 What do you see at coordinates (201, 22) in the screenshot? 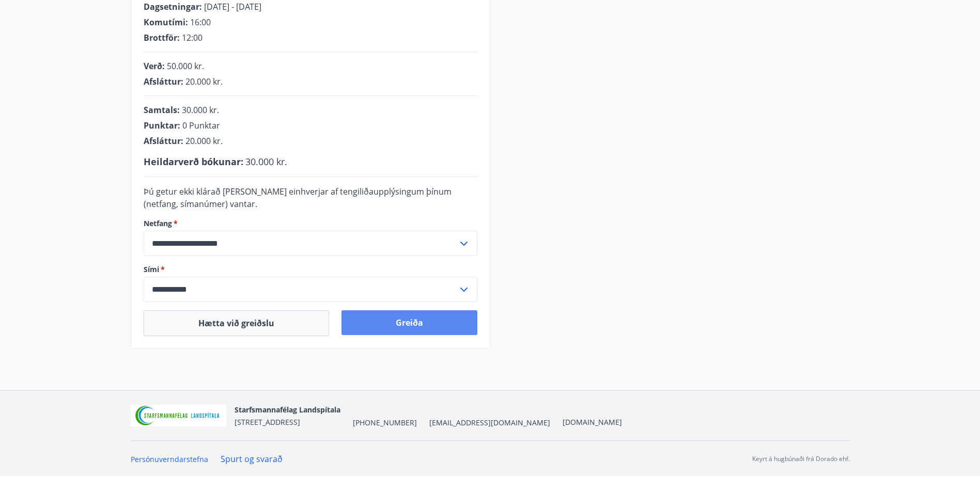
I see `span: 16:00` at bounding box center [201, 22].